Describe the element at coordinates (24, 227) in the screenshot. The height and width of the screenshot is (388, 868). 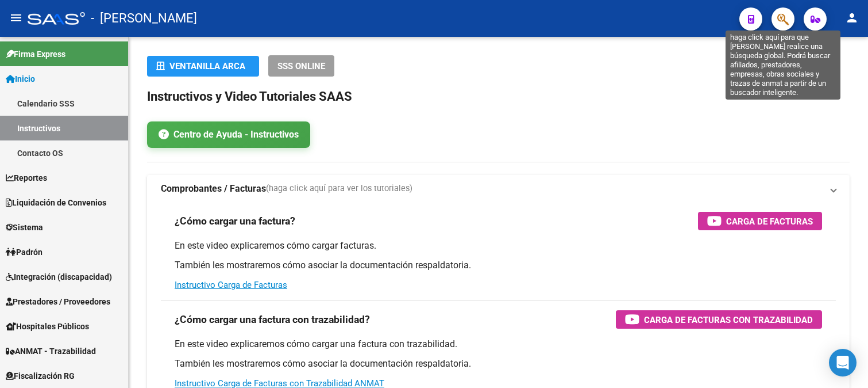
I see `span: Sistema` at that location.